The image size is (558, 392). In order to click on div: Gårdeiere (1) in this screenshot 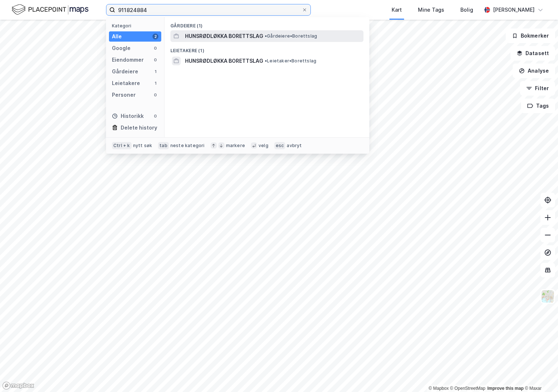, I will do `click(267, 24)`.